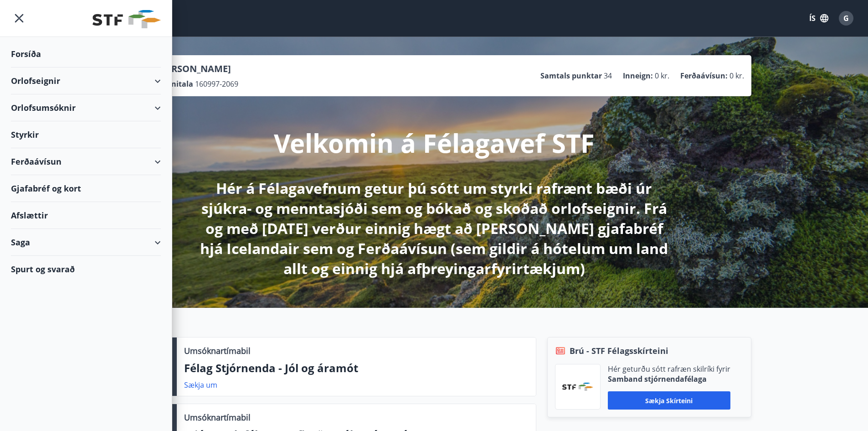 The image size is (868, 431). What do you see at coordinates (434, 143) in the screenshot?
I see `p: Velkomin á Félagavef STF` at bounding box center [434, 143].